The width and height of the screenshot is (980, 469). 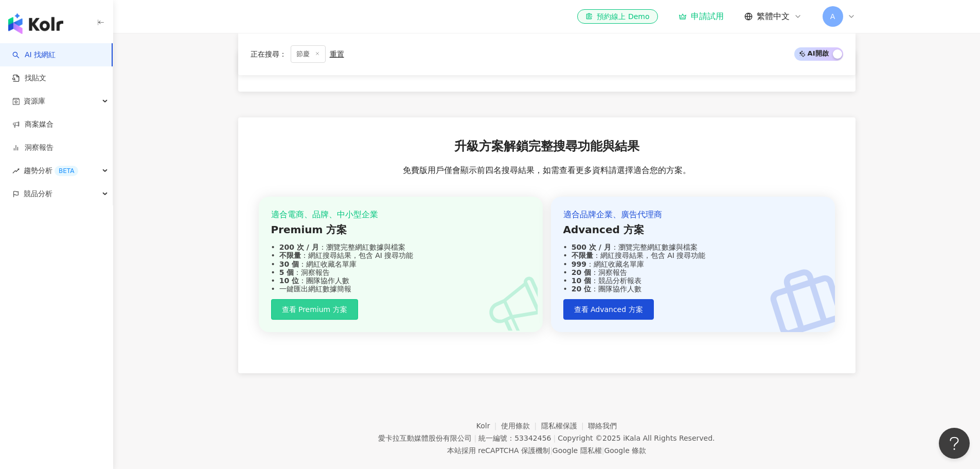 I want to click on div: 統一編號：53342456, so click(x=514, y=438).